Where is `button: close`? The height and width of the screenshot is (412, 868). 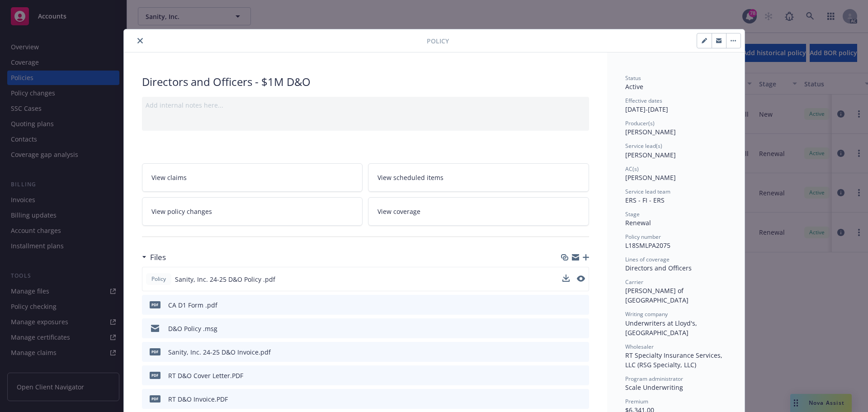
button: close is located at coordinates (140, 41).